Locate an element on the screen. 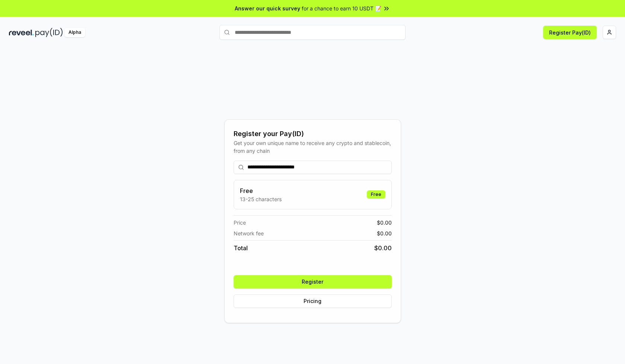  img: reveel_dark is located at coordinates (21, 32).